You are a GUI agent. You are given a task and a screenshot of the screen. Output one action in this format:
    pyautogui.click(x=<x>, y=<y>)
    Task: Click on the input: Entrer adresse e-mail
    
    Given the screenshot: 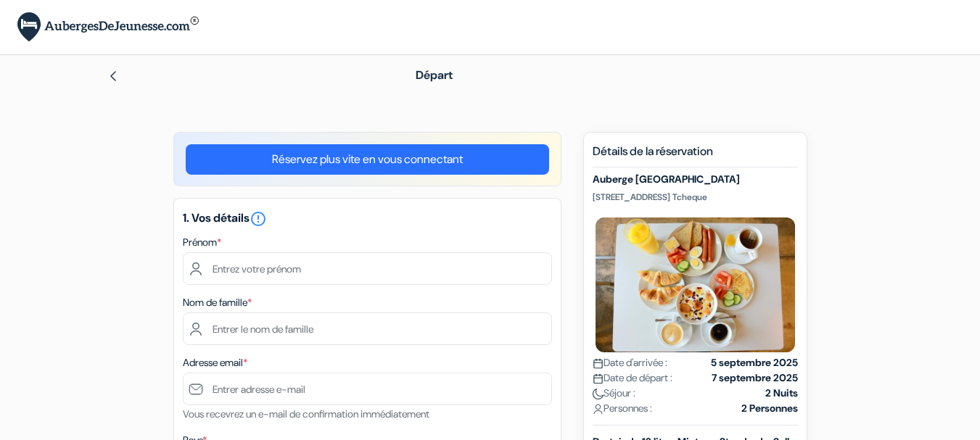 What is the action you would take?
    pyautogui.click(x=367, y=389)
    